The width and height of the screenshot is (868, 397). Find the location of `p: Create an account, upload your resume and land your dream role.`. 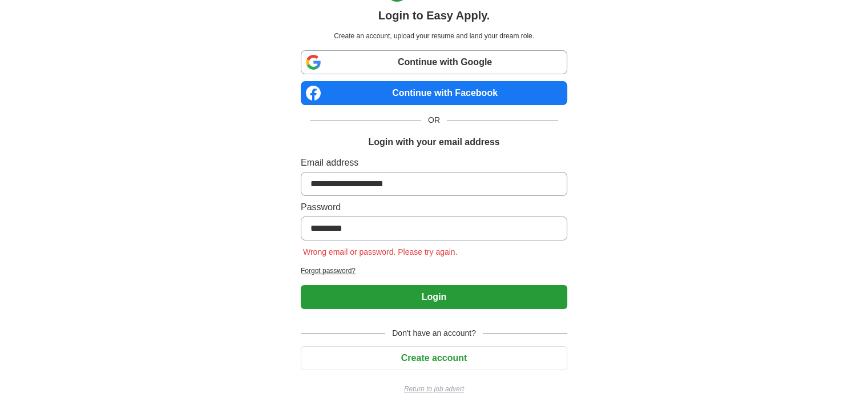

p: Create an account, upload your resume and land your dream role. is located at coordinates (434, 36).